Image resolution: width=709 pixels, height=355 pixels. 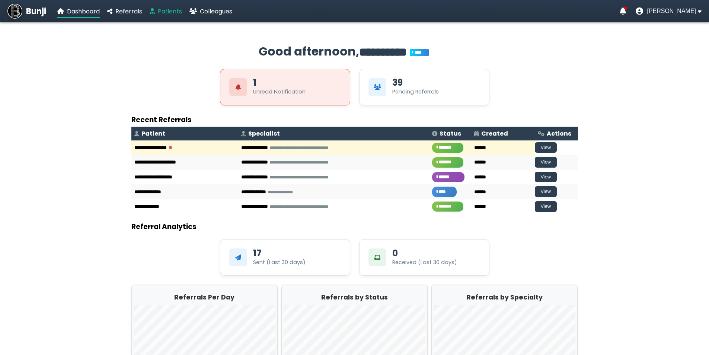 What do you see at coordinates (211, 11) in the screenshot?
I see `a: Colleagues` at bounding box center [211, 11].